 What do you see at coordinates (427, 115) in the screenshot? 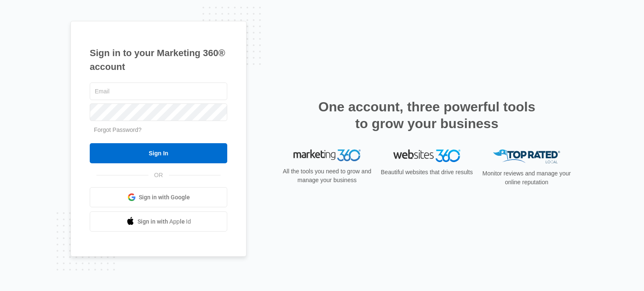
I see `h2: One account, three powerful tools to grow your business` at bounding box center [427, 115].